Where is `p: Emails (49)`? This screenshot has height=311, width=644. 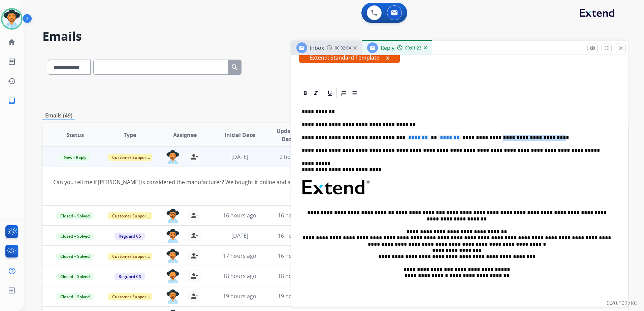 p: Emails (49) is located at coordinates (58, 116).